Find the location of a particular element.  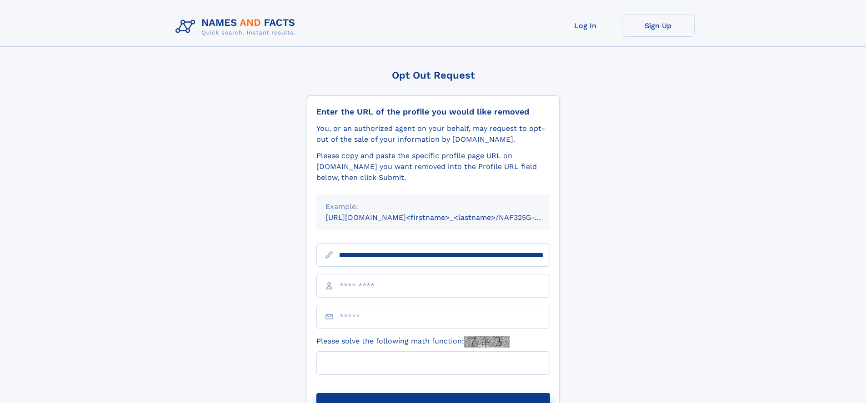

a: Log In is located at coordinates (585, 25).